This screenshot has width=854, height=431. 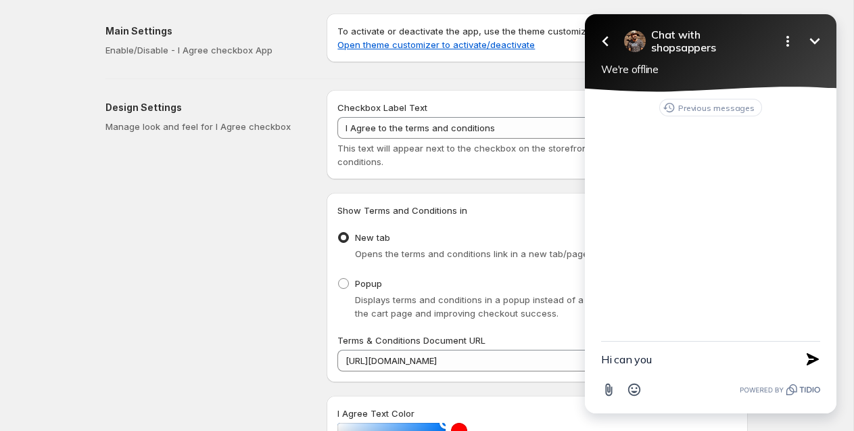 I want to click on p: To activate or deactivate the app, use the theme customizer., so click(x=537, y=38).